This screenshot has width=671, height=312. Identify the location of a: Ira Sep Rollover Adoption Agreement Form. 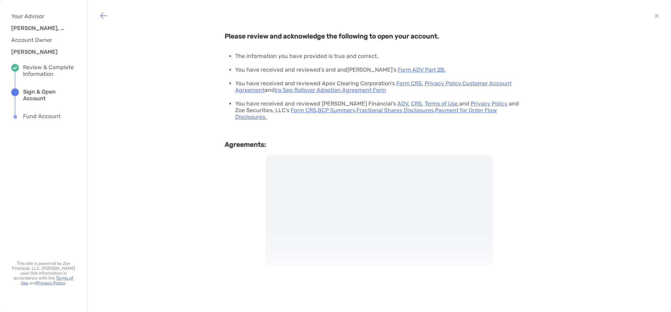
(330, 90).